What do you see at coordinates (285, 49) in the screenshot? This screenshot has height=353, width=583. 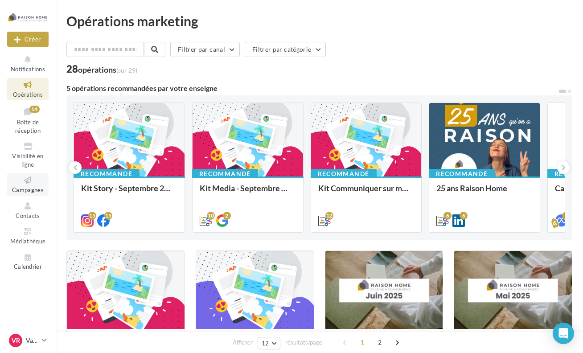 I see `button: Filtrer par catégorie` at bounding box center [285, 49].